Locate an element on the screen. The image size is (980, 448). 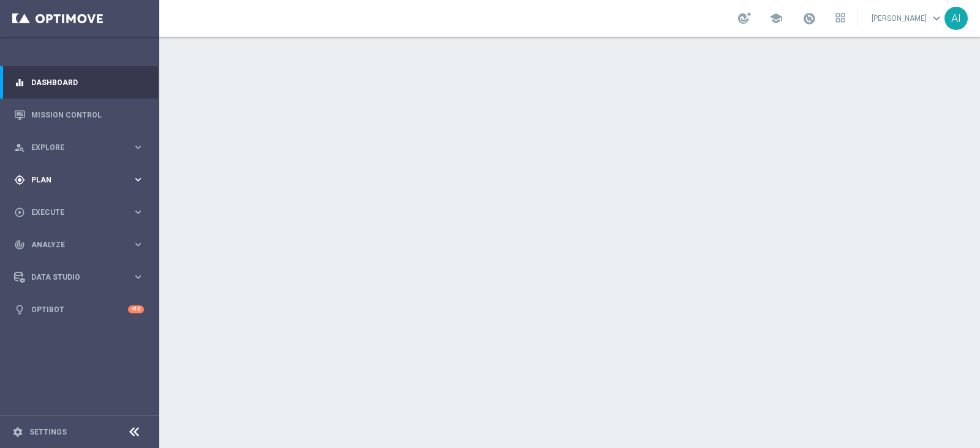
i: equalizer is located at coordinates (20, 82).